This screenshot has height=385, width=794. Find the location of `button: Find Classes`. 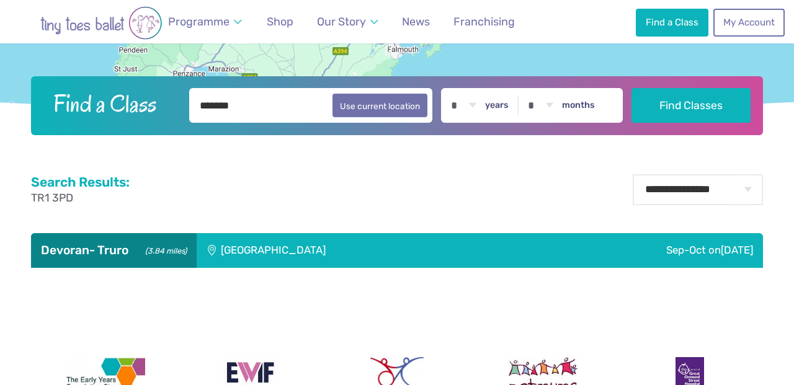

button: Find Classes is located at coordinates (691, 105).